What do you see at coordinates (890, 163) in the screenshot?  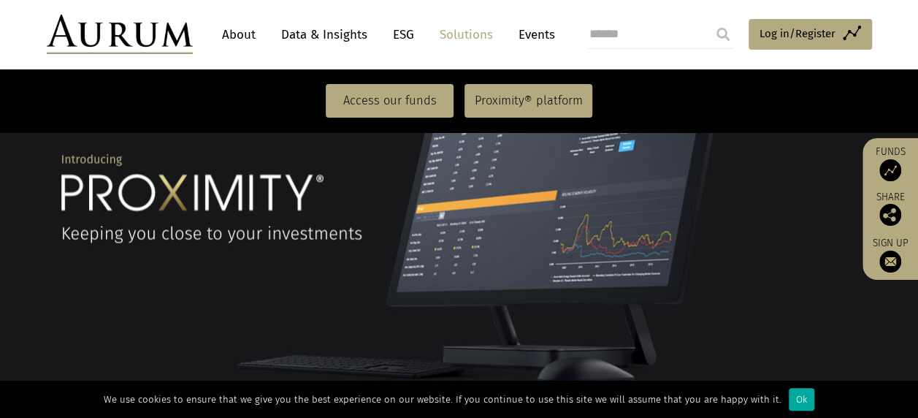 I see `a: Funds` at bounding box center [890, 163].